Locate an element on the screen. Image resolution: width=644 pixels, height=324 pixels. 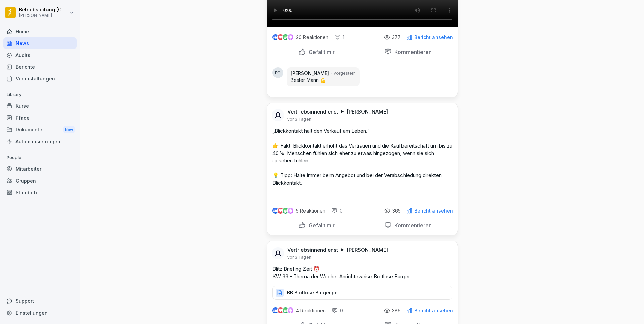
a: Mitarbeiter is located at coordinates (40, 169).